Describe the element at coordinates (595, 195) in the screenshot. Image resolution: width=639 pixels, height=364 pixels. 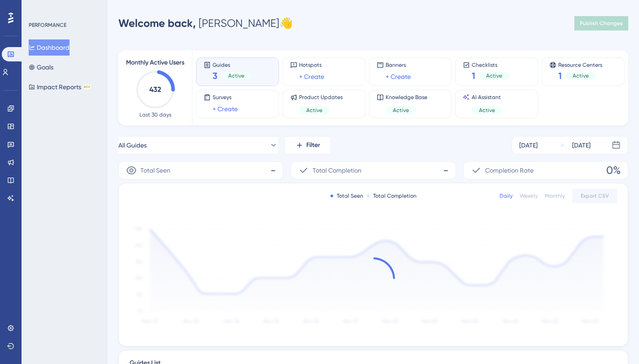
I see `span: Export CSV` at that location.